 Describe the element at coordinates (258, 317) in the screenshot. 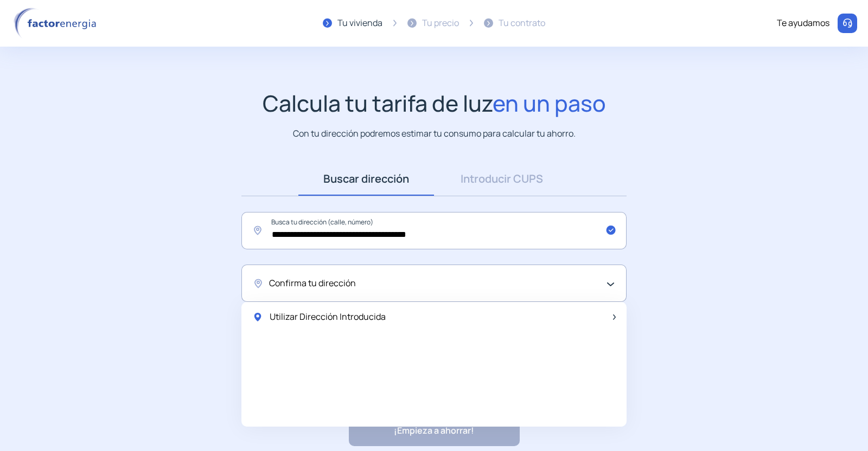

I see `img: location-pin-green.svg` at that location.